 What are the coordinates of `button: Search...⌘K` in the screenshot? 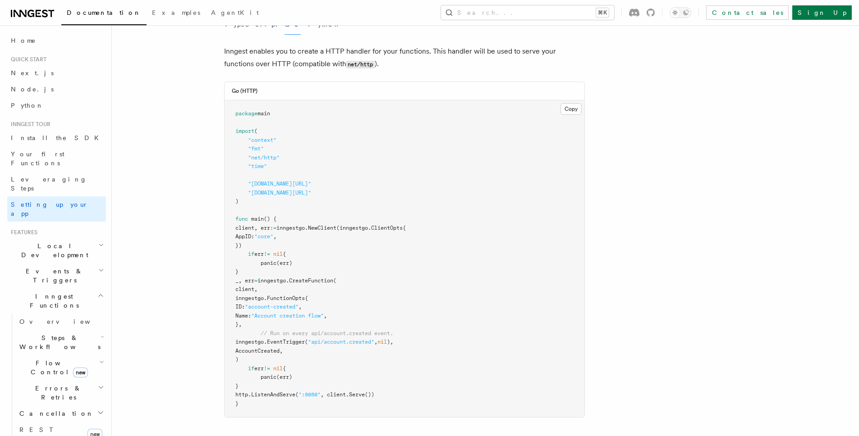 It's located at (527, 13).